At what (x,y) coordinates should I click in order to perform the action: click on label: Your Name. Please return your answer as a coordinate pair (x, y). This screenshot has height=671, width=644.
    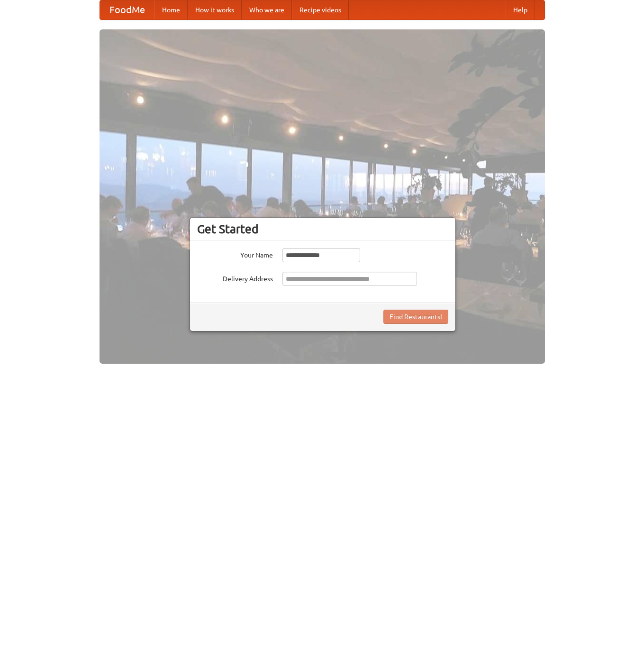
    Looking at the image, I should click on (235, 253).